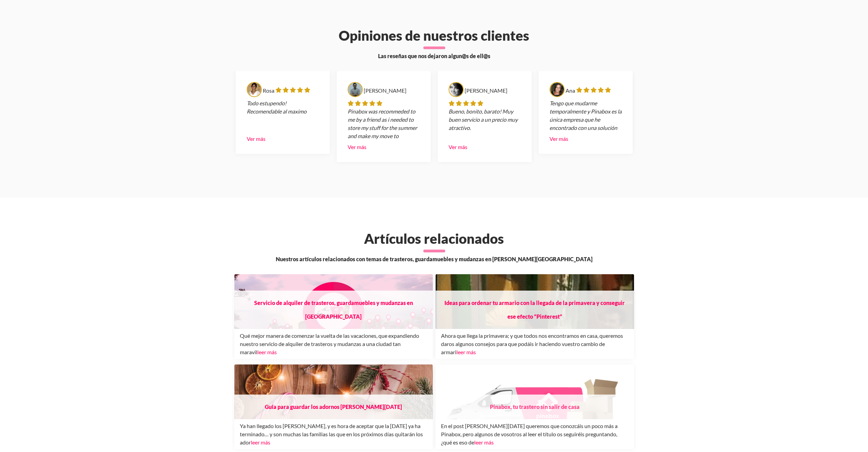  Describe the element at coordinates (586, 116) in the screenshot. I see `div: Tengo que mudarme temporalmente y Pinabox es la única empresa que he encontrado con una solución ...` at that location.